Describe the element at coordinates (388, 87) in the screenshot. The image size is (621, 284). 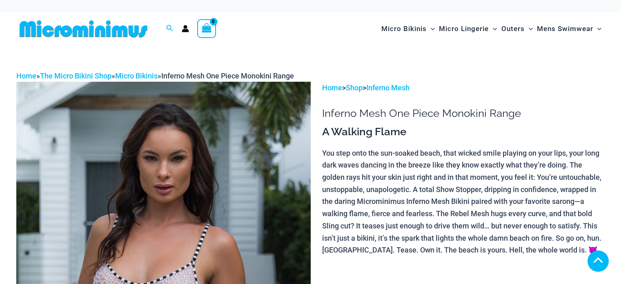
I see `a: Inferno Mesh` at that location.